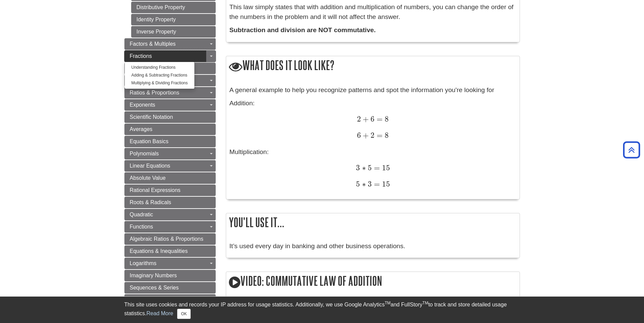 The width and height of the screenshot is (644, 323). I want to click on span: Rational Expressions, so click(155, 190).